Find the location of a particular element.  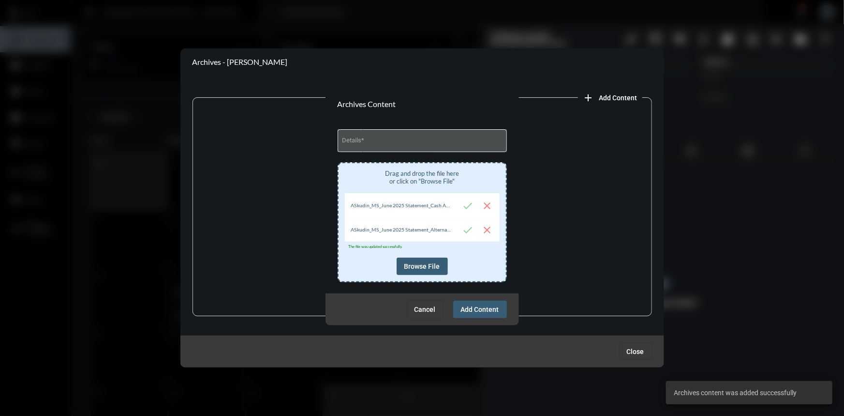

span: Browse File is located at coordinates (422, 266).